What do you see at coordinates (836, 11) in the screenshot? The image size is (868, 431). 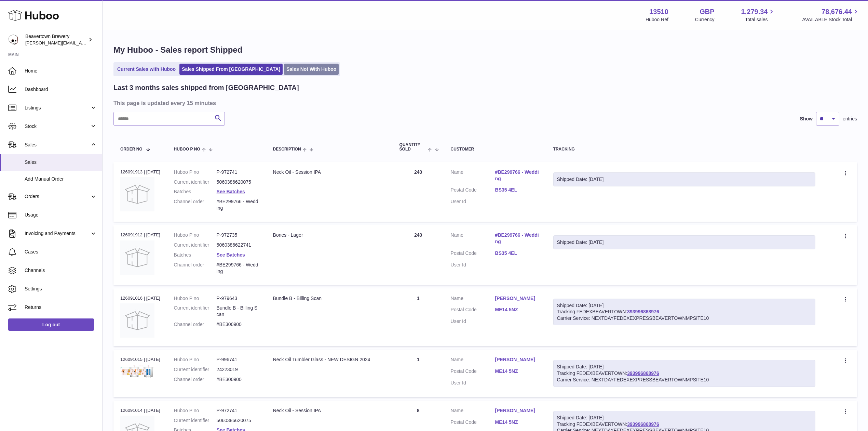 I see `span: 78,676.44` at bounding box center [836, 11].